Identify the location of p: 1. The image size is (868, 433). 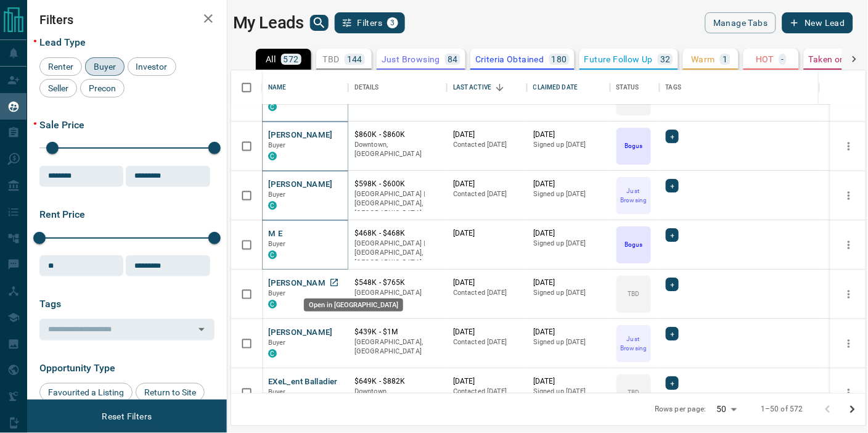
(725, 59).